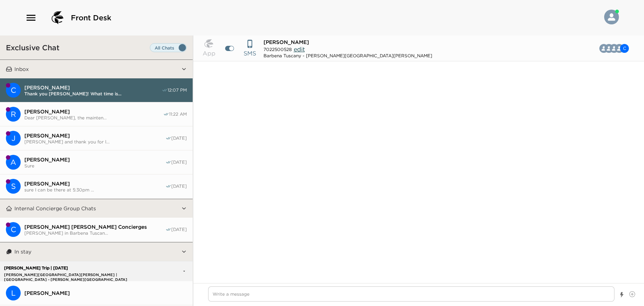 The width and height of the screenshot is (644, 306). I want to click on p: SMS, so click(250, 53).